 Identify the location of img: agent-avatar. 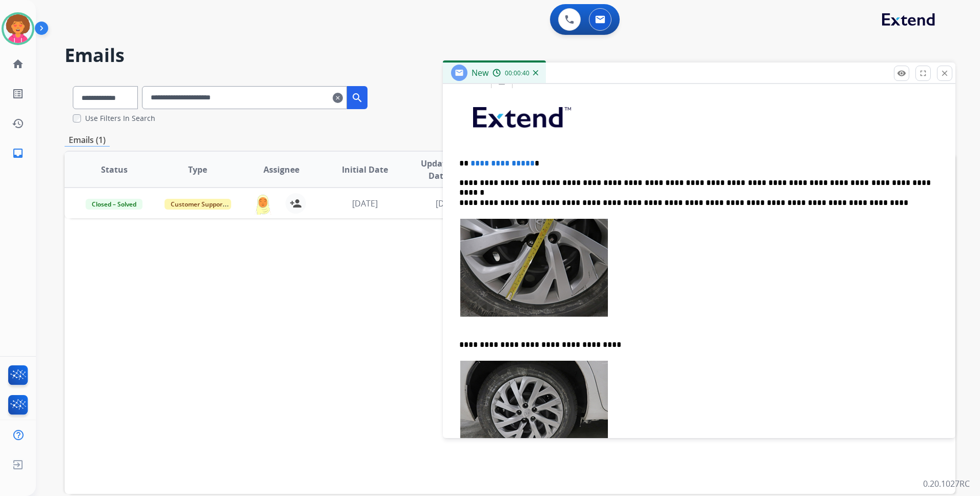
(263, 204).